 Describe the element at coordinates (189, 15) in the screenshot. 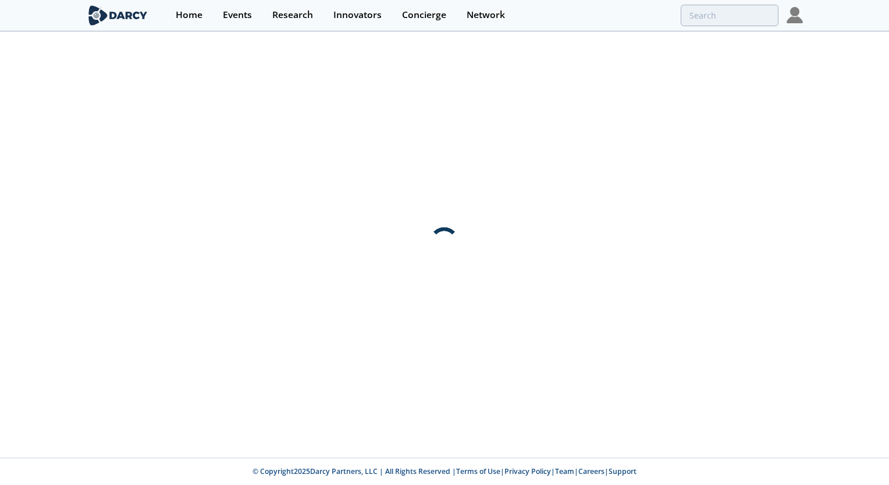

I see `div: Home` at that location.